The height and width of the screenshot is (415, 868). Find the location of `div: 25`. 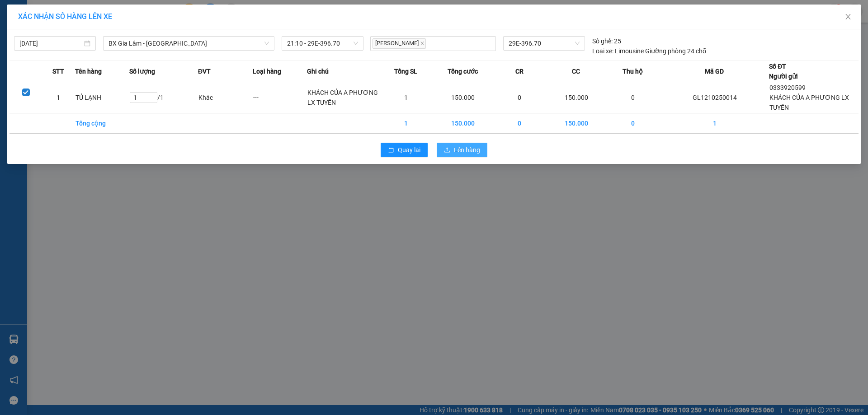

div: 25 is located at coordinates (606, 41).